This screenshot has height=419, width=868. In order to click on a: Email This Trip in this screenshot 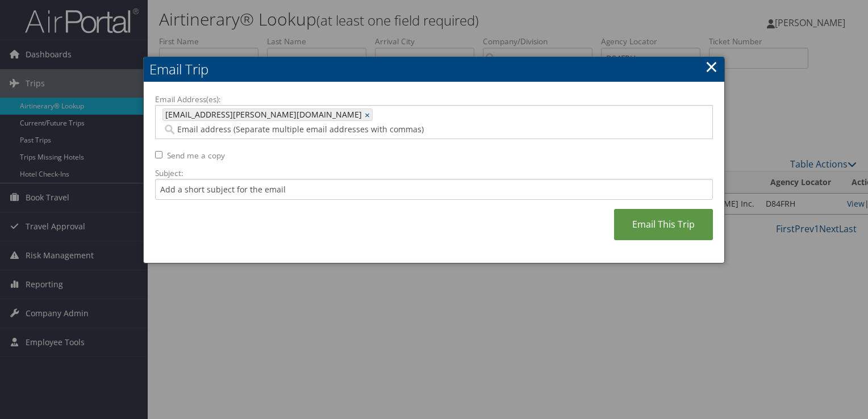, I will do `click(664, 224)`.